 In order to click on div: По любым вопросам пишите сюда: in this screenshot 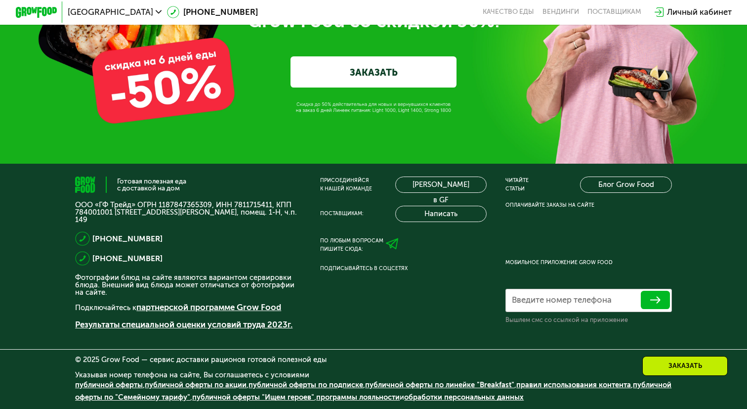, I will do `click(352, 240)`.